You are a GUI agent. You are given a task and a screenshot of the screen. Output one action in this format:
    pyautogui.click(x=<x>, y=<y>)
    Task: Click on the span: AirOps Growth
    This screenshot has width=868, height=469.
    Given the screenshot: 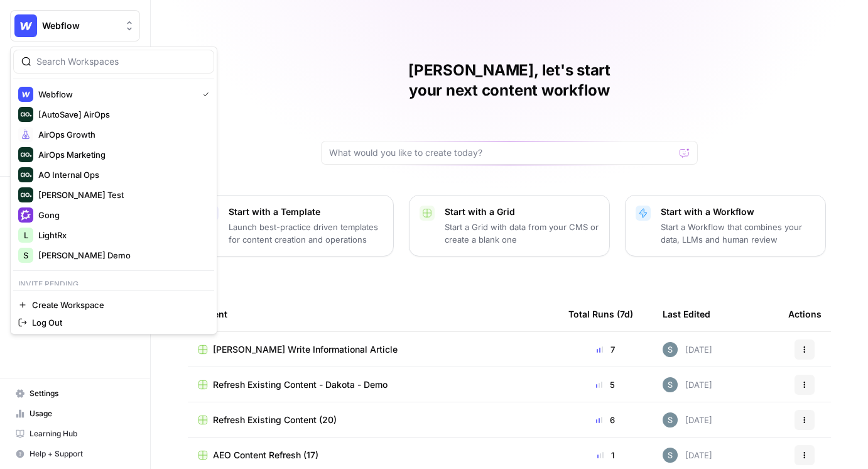 What is the action you would take?
    pyautogui.click(x=122, y=134)
    